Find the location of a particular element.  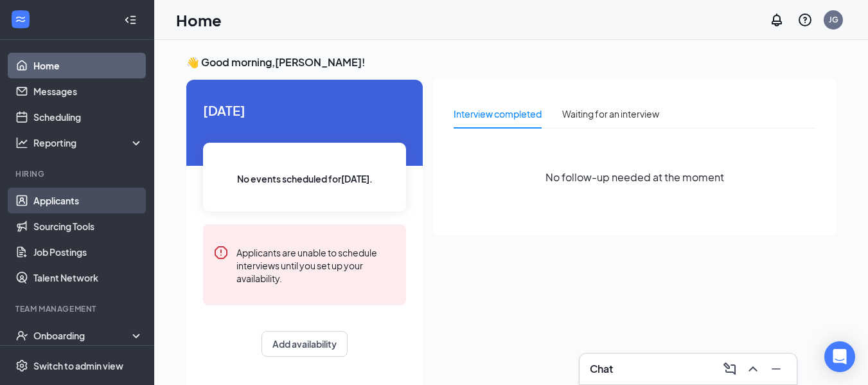

svg: Minimize is located at coordinates (776, 368).